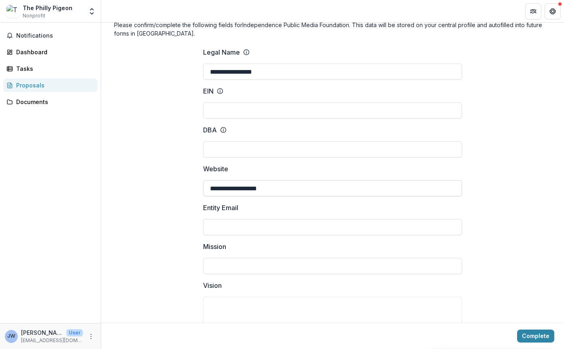  What do you see at coordinates (536, 336) in the screenshot?
I see `button: Complete` at bounding box center [536, 336].